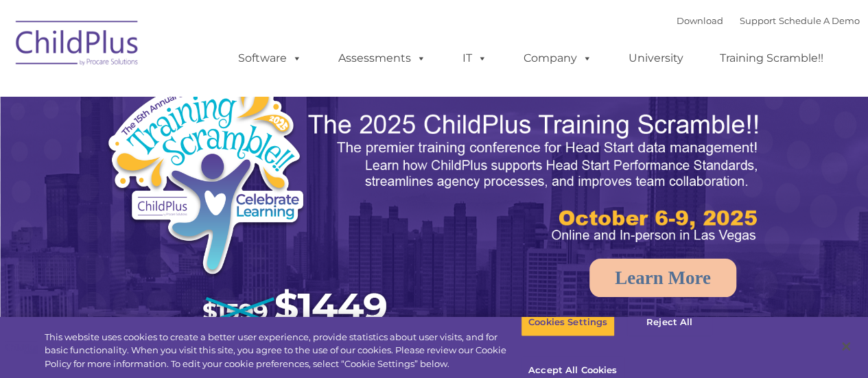  What do you see at coordinates (655, 59) in the screenshot?
I see `a: University` at bounding box center [655, 59].